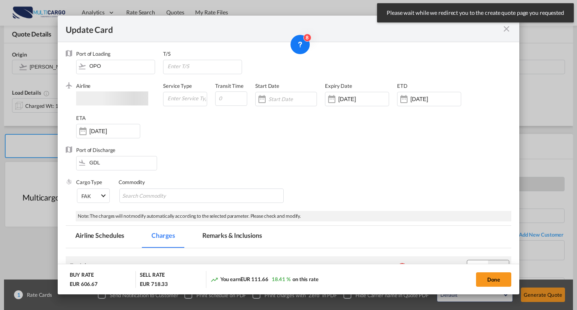 This screenshot has width=577, height=310. What do you see at coordinates (204, 66) in the screenshot?
I see `input: Enter T/S` at bounding box center [204, 66].